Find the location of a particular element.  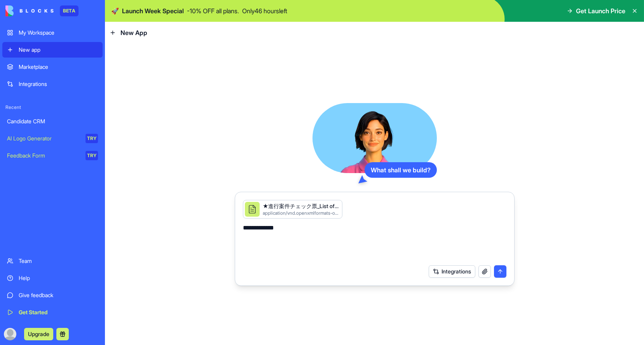

div: Team is located at coordinates (59, 261).